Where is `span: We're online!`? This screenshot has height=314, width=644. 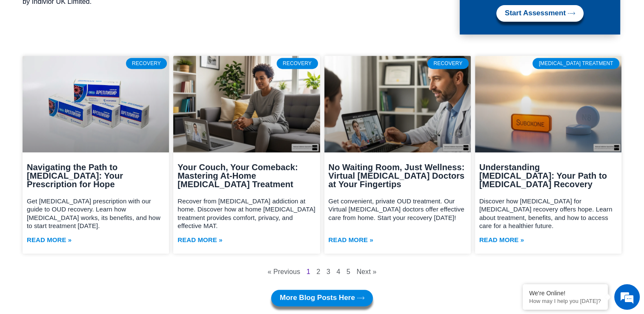 span: We're online! is located at coordinates (83, 142).